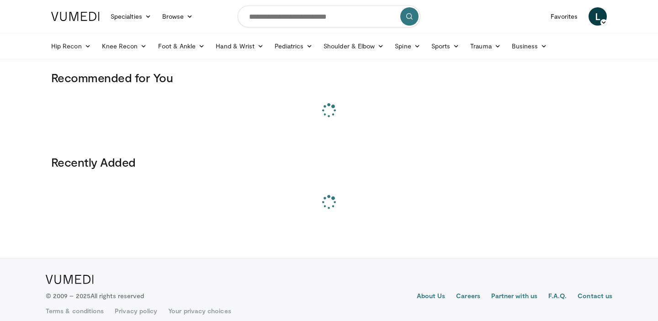  What do you see at coordinates (353, 46) in the screenshot?
I see `a: Shoulder & Elbow` at bounding box center [353, 46].